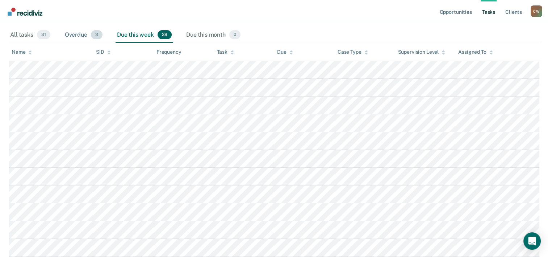  What do you see at coordinates (144, 35) in the screenshot?
I see `div: Due this week28` at bounding box center [144, 35].